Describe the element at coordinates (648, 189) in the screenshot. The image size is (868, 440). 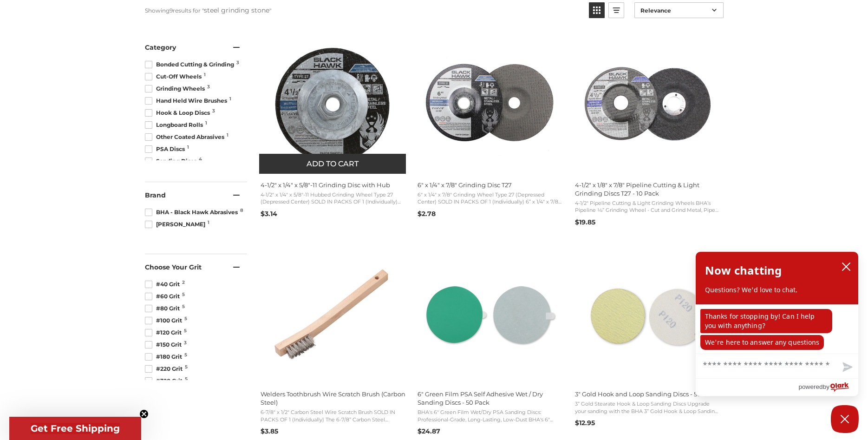
I see `span: 4-1/2" x 1/8" x 7/8" Pipeline Cutting & Light Grinding Discs T27 - 10 Pack` at that location.